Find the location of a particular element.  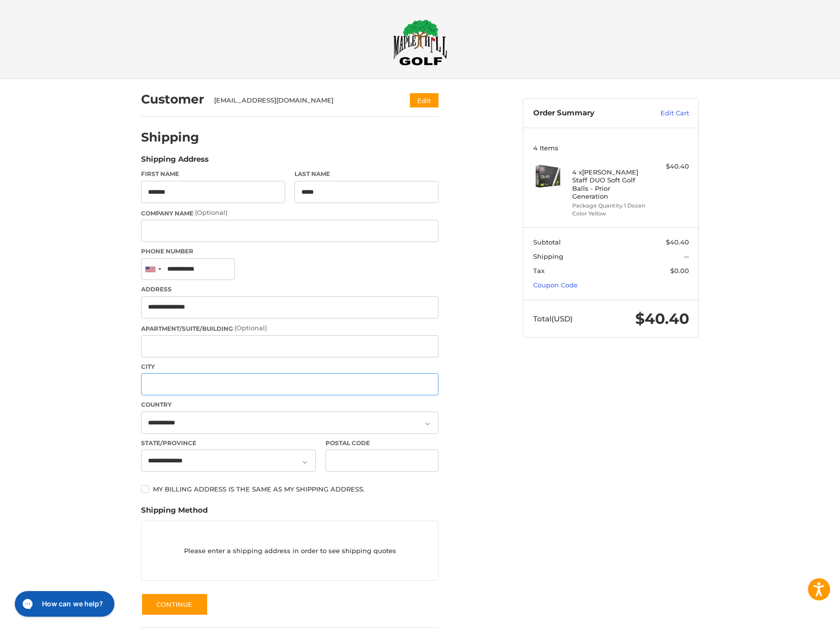

h2: Shipping is located at coordinates (170, 137).